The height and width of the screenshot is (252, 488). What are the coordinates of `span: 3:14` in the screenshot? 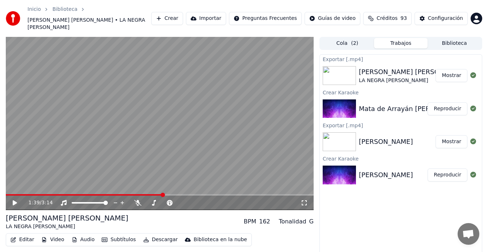 It's located at (47, 203).